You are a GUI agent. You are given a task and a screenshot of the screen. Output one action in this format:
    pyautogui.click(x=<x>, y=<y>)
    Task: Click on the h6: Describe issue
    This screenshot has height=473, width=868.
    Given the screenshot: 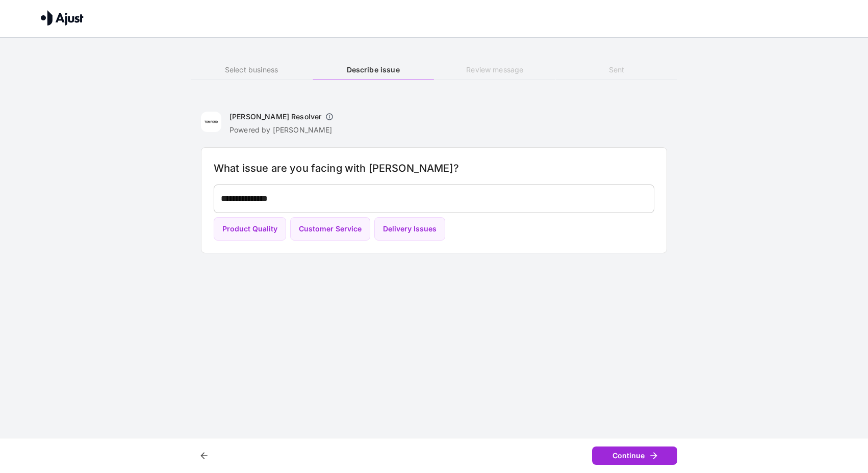 What is the action you would take?
    pyautogui.click(x=373, y=69)
    